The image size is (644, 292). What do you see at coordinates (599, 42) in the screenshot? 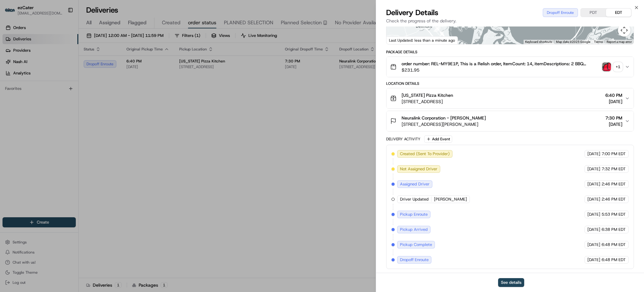
I see `a: Terms (opens in new tab)` at bounding box center [599, 42].